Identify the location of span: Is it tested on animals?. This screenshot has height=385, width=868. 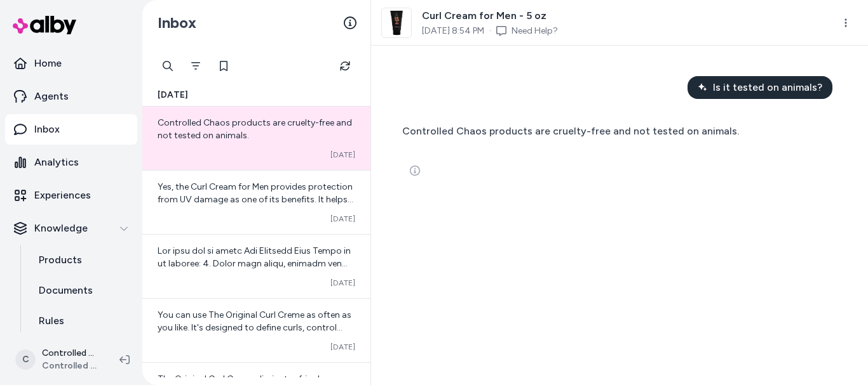
(767, 88).